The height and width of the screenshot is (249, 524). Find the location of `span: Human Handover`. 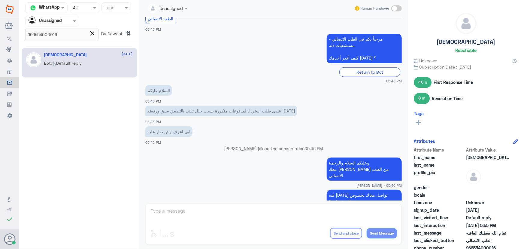

span: Human Handover is located at coordinates (375, 8).